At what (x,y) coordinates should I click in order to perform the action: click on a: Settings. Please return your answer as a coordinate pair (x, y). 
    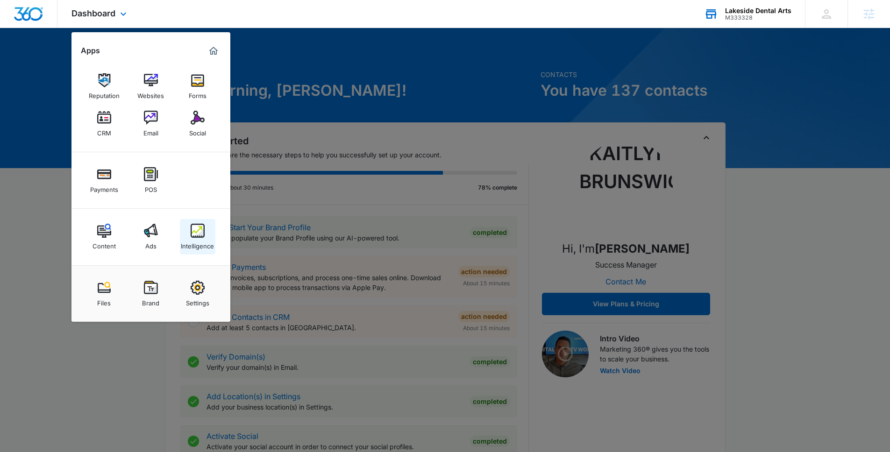
    Looking at the image, I should click on (198, 294).